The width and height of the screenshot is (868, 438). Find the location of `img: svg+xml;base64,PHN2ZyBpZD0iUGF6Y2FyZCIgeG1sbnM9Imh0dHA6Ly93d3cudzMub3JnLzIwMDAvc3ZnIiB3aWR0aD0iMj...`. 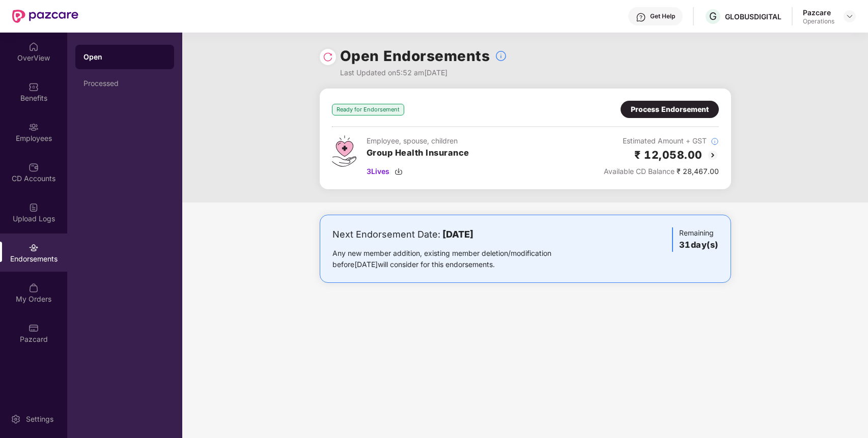

img: svg+xml;base64,PHN2ZyBpZD0iUGF6Y2FyZCIgeG1sbnM9Imh0dHA6Ly93d3cudzMub3JnLzIwMDAvc3ZnIiB3aWR0aD0iMj... is located at coordinates (34, 328).